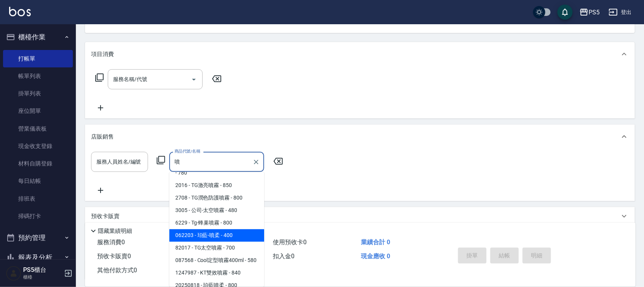  What do you see at coordinates (38, 146) in the screenshot?
I see `a: 現金收支登錄` at bounding box center [38, 146].